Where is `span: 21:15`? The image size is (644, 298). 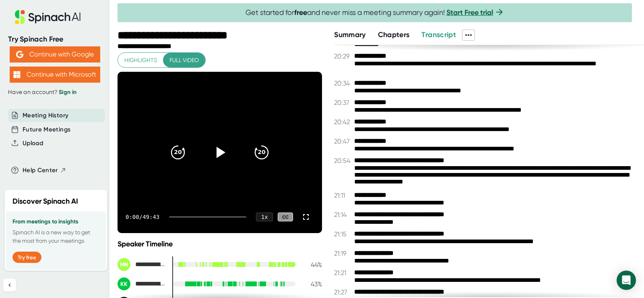
span: 21:15 is located at coordinates (343, 234).